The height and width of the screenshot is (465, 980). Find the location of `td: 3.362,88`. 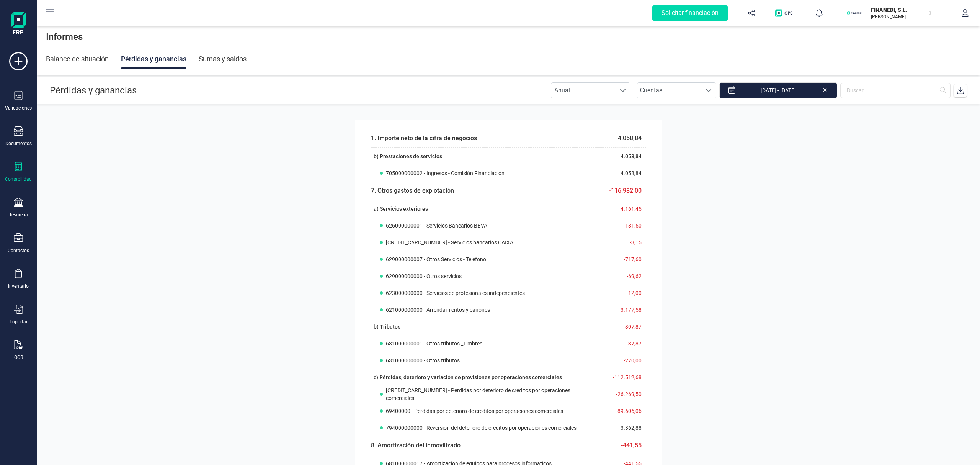

td: 3.362,88 is located at coordinates (622, 428).